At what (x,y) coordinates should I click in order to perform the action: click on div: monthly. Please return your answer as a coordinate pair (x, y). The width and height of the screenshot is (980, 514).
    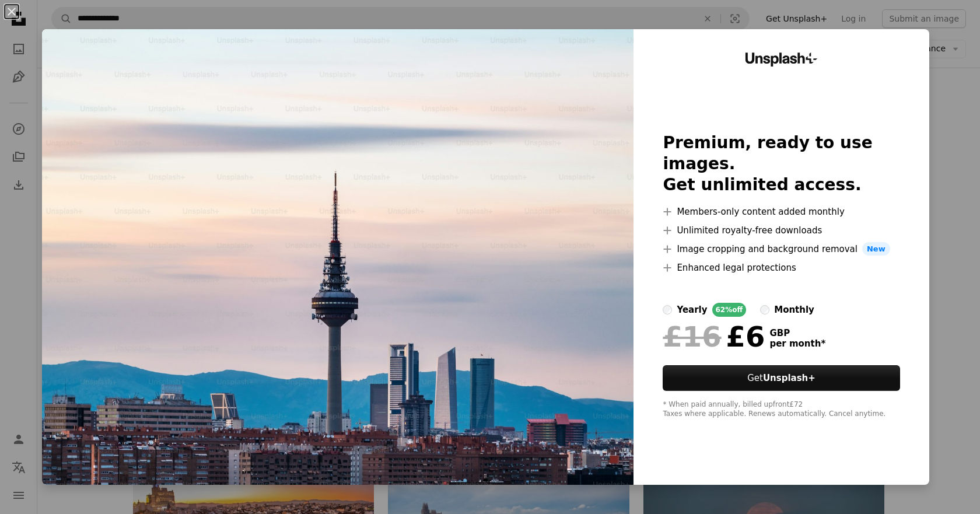
    Looking at the image, I should click on (794, 310).